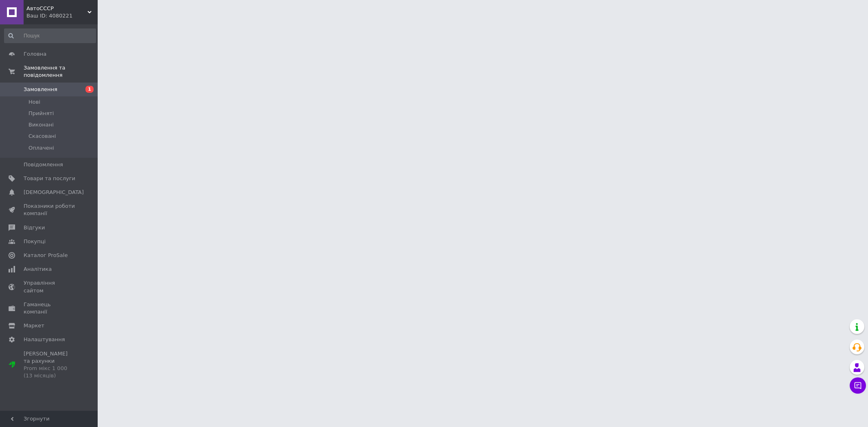 This screenshot has width=868, height=427. Describe the element at coordinates (38, 269) in the screenshot. I see `span: Аналітика` at that location.